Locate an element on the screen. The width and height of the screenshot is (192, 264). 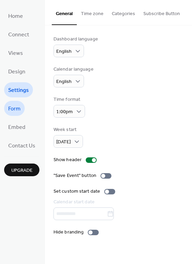
div: Time format is located at coordinates (69, 99).